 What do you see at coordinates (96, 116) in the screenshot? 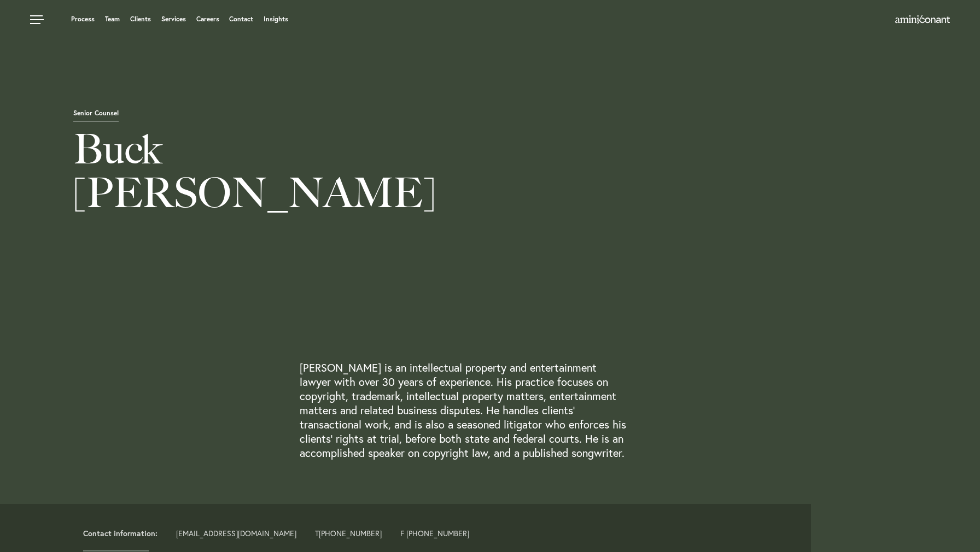
I see `span: Senior Counsel` at bounding box center [96, 116].